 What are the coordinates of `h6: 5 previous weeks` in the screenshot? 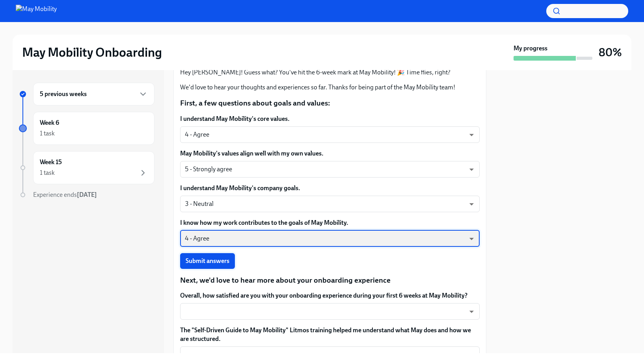 It's located at (63, 94).